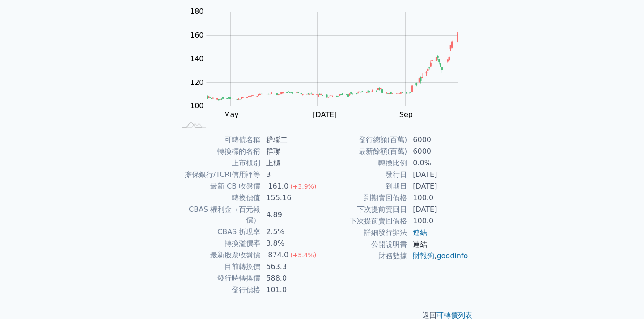  Describe the element at coordinates (218, 255) in the screenshot. I see `td: 最新股票收盤價` at that location.